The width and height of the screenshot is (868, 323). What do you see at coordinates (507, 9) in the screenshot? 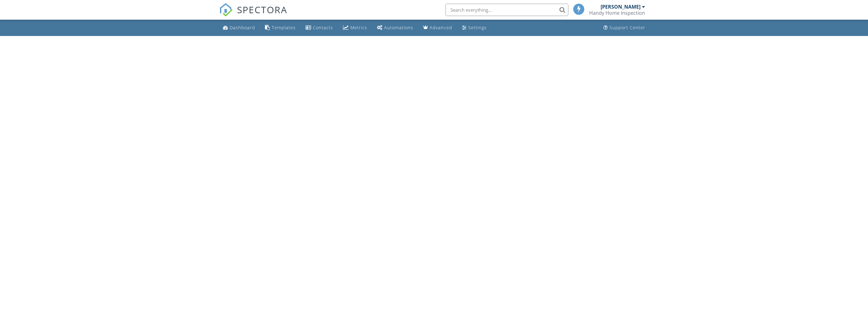
I see `input: Search everything...` at bounding box center [507, 9].